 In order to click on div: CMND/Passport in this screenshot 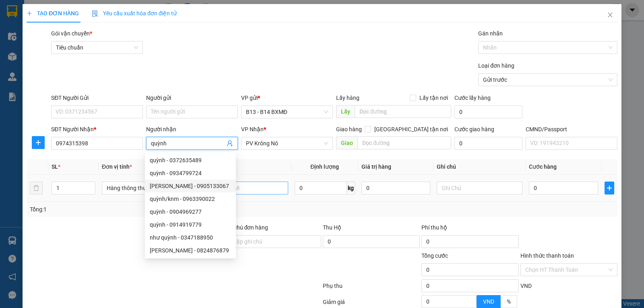, I will do `click(572, 129)`.